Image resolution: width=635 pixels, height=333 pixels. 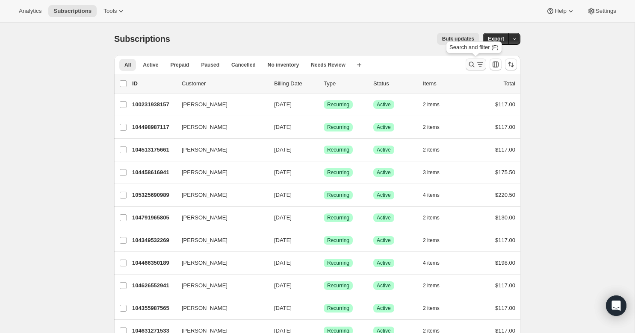 What do you see at coordinates (476, 65) in the screenshot?
I see `button: Search and filter results` at bounding box center [476, 65].